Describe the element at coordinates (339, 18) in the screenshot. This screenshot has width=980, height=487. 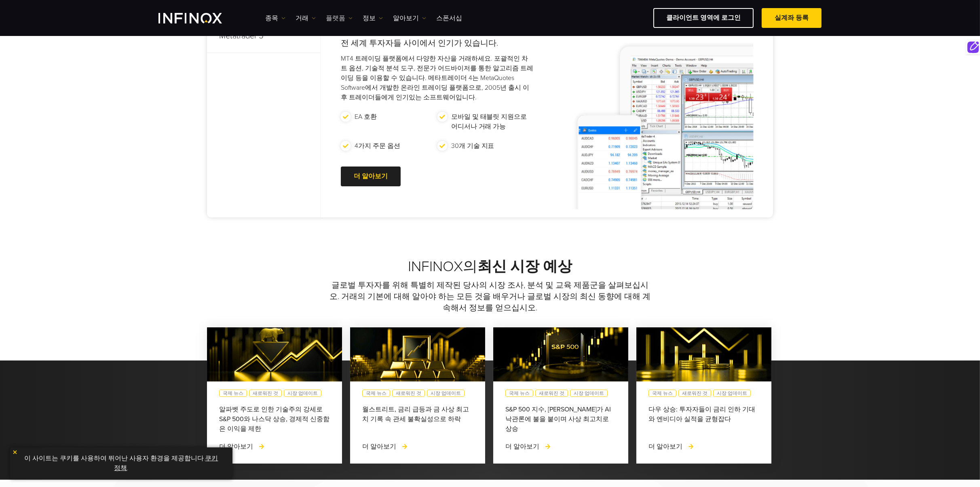
I see `a: 플랫폼` at that location.